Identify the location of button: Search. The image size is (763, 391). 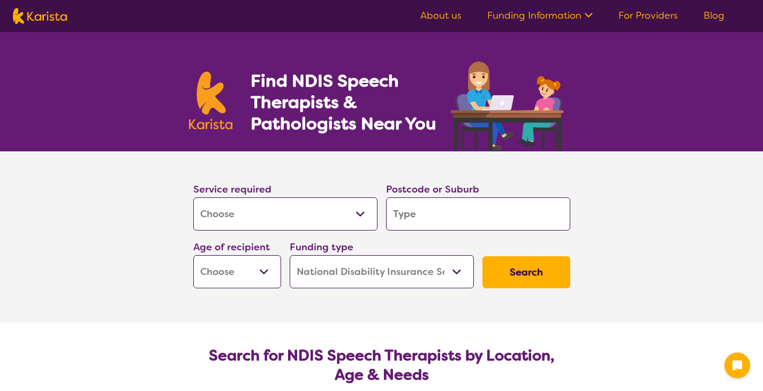
(526, 273).